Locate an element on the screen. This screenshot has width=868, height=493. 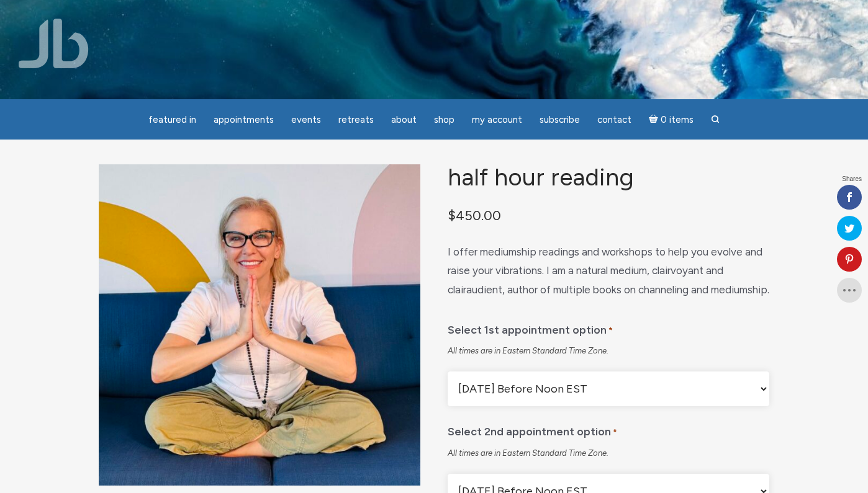
span: Contact is located at coordinates (614, 120).